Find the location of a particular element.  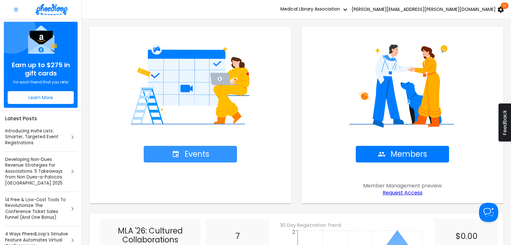

h2: 7 is located at coordinates (238, 236).